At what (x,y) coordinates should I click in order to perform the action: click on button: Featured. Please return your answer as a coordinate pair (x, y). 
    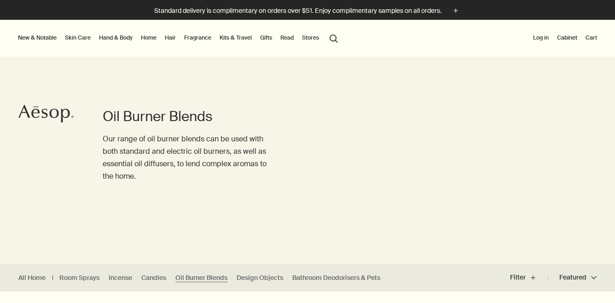
    Looking at the image, I should click on (572, 278).